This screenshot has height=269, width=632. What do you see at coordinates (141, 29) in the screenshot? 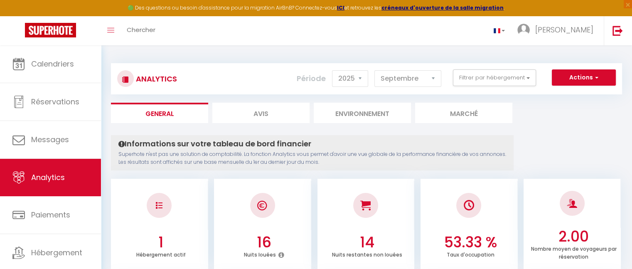
I see `span: Chercher` at bounding box center [141, 29].